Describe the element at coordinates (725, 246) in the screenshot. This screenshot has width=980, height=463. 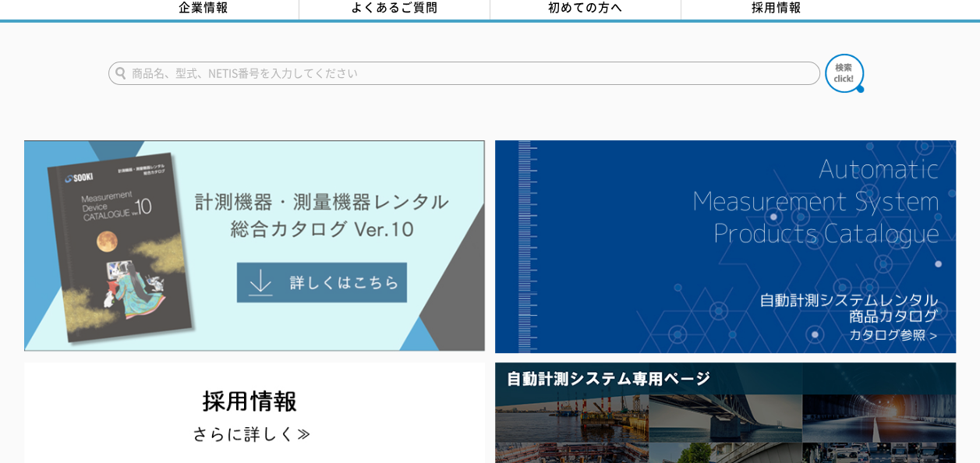
I see `img: 自動計測システムカタログ` at that location.